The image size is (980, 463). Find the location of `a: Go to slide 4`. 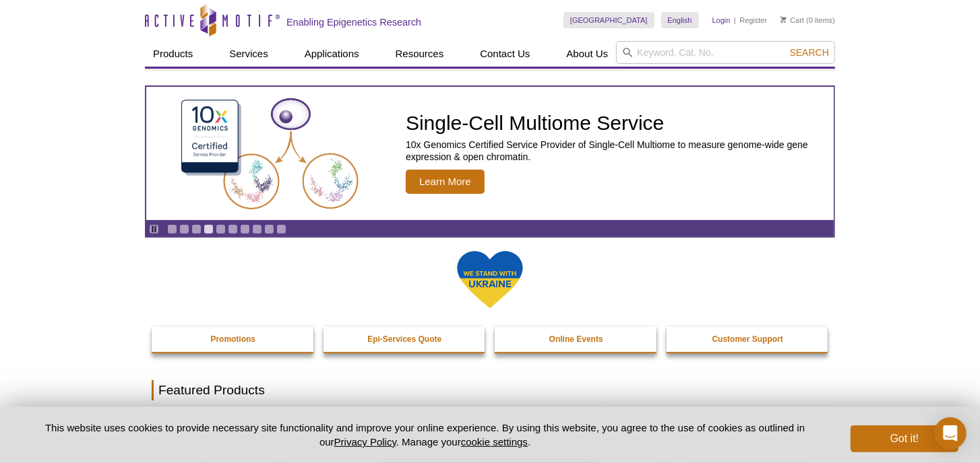

a: Go to slide 4 is located at coordinates (208, 229).